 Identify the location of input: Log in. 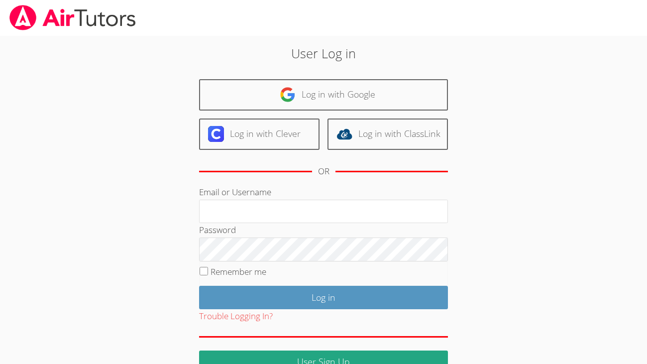
(324, 297).